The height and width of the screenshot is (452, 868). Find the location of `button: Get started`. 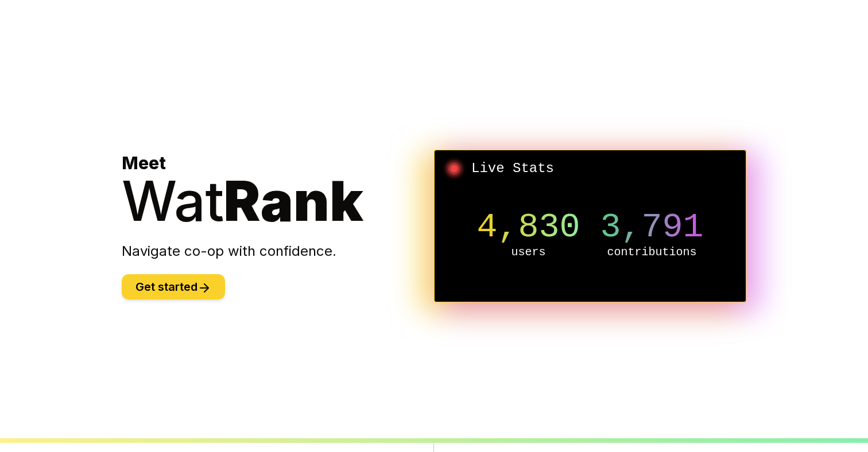

button: Get started is located at coordinates (173, 287).